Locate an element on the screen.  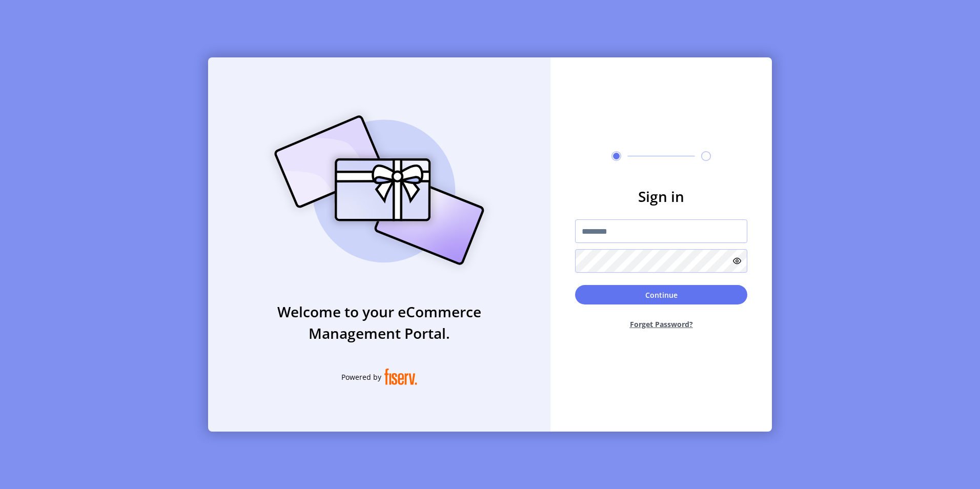
img: card_Illustration.svg is located at coordinates (380, 190).